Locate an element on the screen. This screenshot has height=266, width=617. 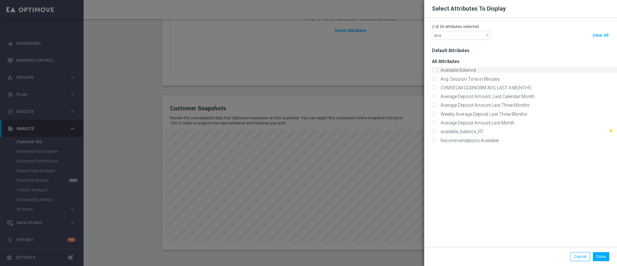
label: Average Deposit Amount Last Month is located at coordinates (476, 123).